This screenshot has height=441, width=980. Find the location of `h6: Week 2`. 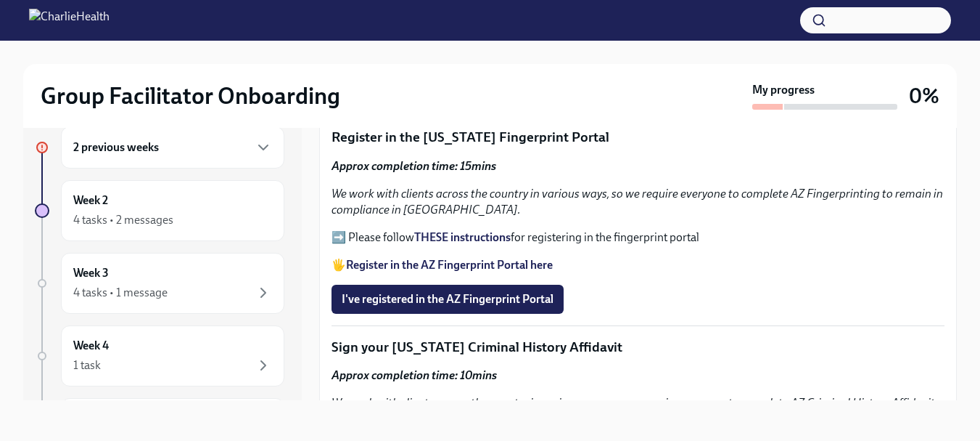

h6: Week 2 is located at coordinates (91, 200).